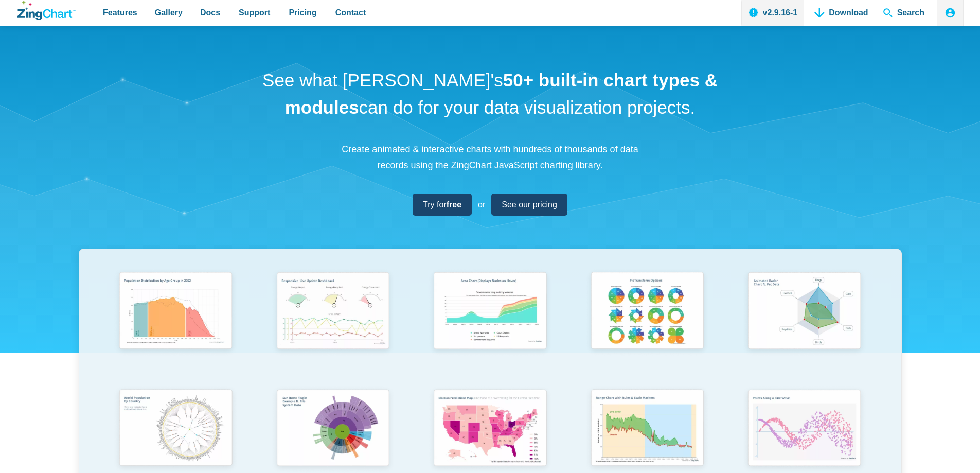  What do you see at coordinates (481, 204) in the screenshot?
I see `span: or` at bounding box center [481, 204].